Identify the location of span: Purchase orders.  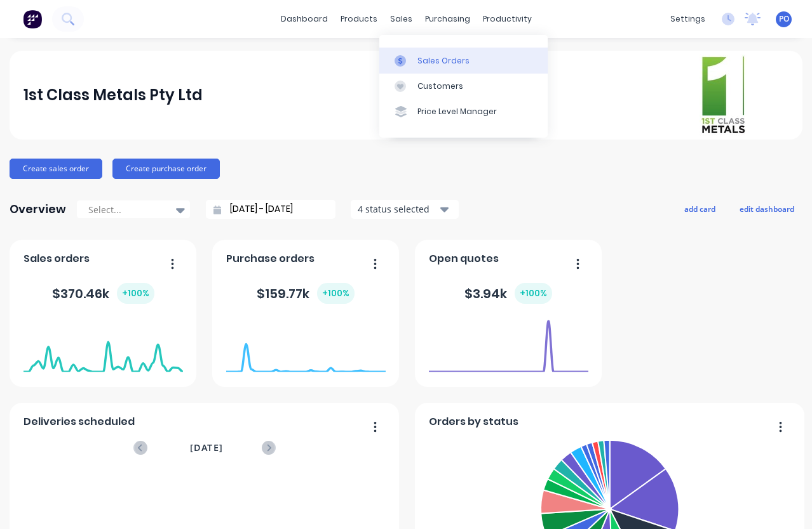
(270, 259).